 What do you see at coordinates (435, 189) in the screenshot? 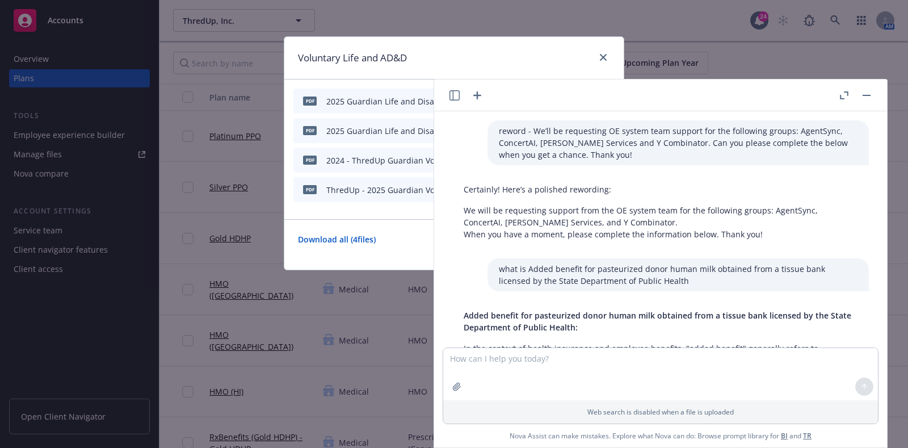
I see `div: ThredUp - 2025 Guardian Voluntary Life Benefit Summary.pdf` at bounding box center [435, 189].